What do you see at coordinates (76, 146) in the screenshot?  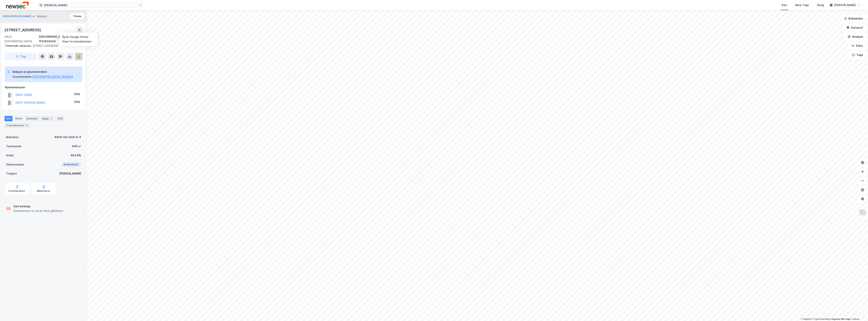 I see `div: 640 ㎡` at bounding box center [76, 146].